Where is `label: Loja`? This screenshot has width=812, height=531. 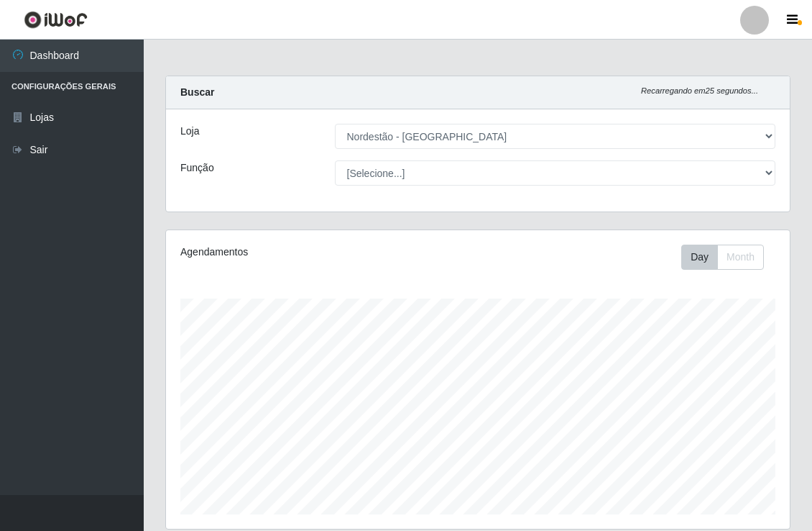 label: Loja is located at coordinates (190, 131).